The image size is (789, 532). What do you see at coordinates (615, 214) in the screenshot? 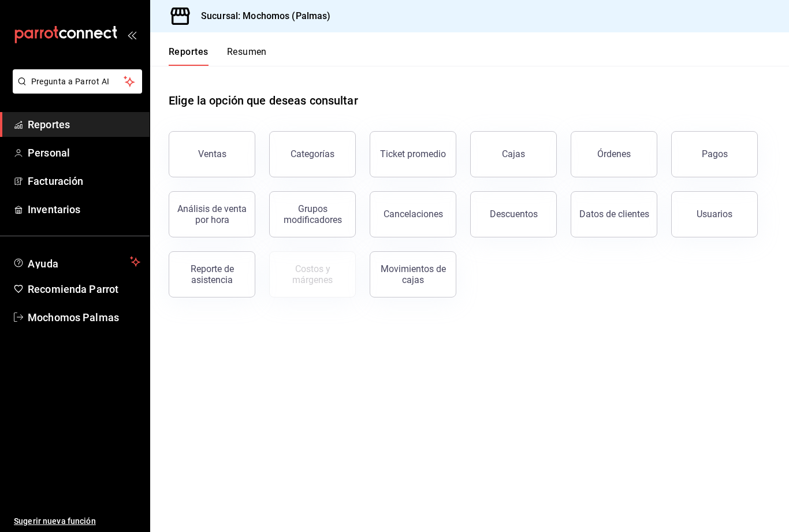
I see `div: Datos de clientes` at bounding box center [615, 214].